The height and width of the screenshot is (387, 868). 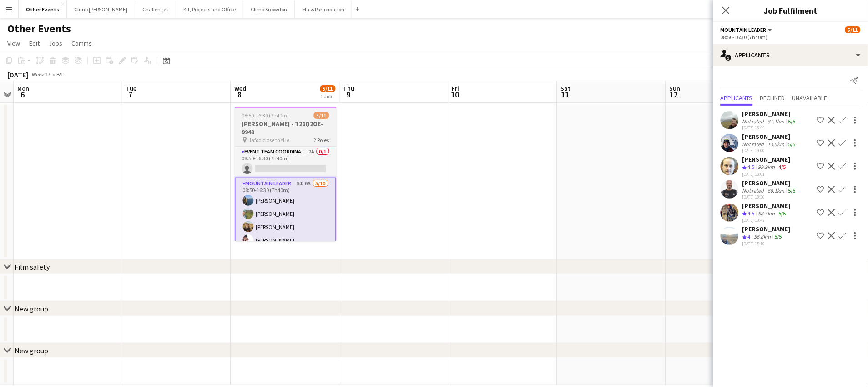 I want to click on div: 58.4km, so click(x=767, y=214).